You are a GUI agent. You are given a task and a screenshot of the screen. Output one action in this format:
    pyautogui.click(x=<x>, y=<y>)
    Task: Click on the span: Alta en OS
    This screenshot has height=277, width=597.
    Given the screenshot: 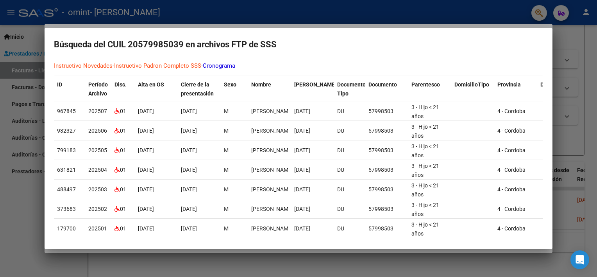 What is the action you would take?
    pyautogui.click(x=151, y=84)
    